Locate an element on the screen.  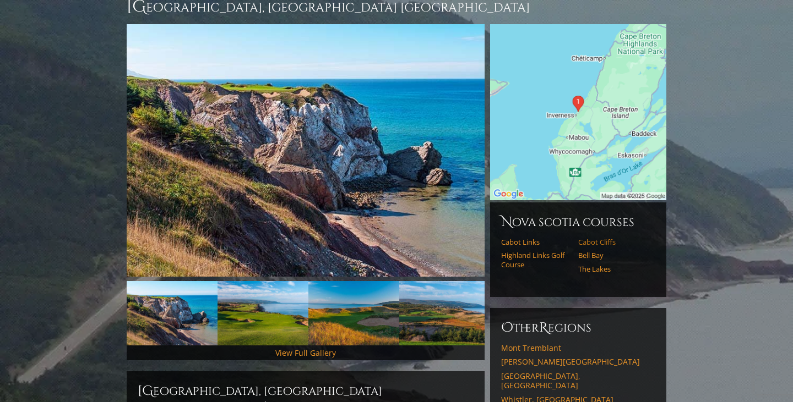
a: Bell Bay is located at coordinates (613, 255).